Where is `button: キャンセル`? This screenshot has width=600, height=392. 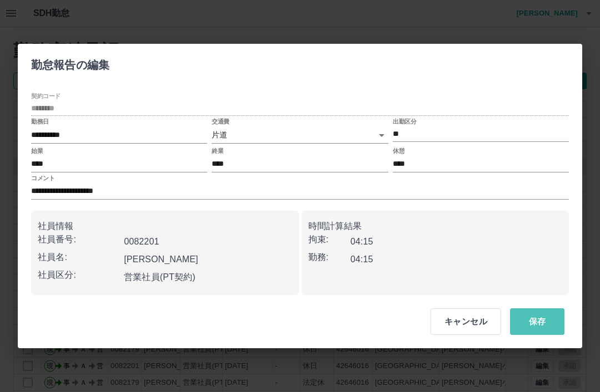
button: キャンセル is located at coordinates (465, 322).